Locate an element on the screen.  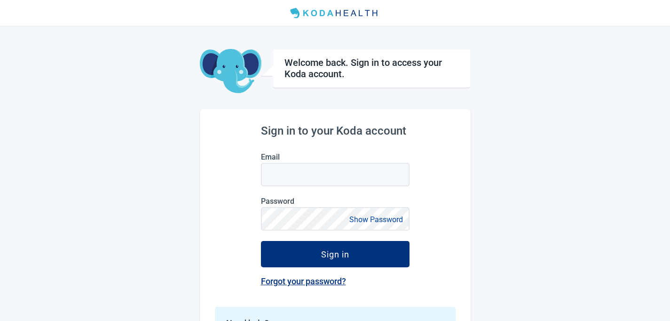
img: Koda Elephant is located at coordinates (230, 71).